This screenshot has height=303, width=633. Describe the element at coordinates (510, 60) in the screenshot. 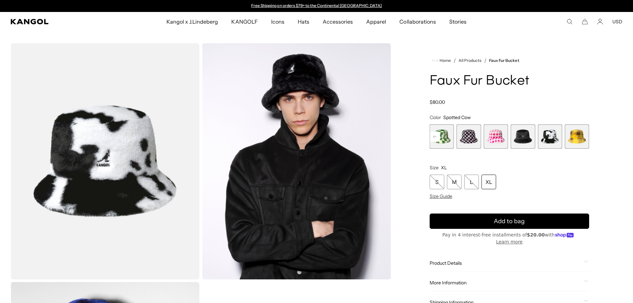

I see `nav: breadcrumbs` at that location.